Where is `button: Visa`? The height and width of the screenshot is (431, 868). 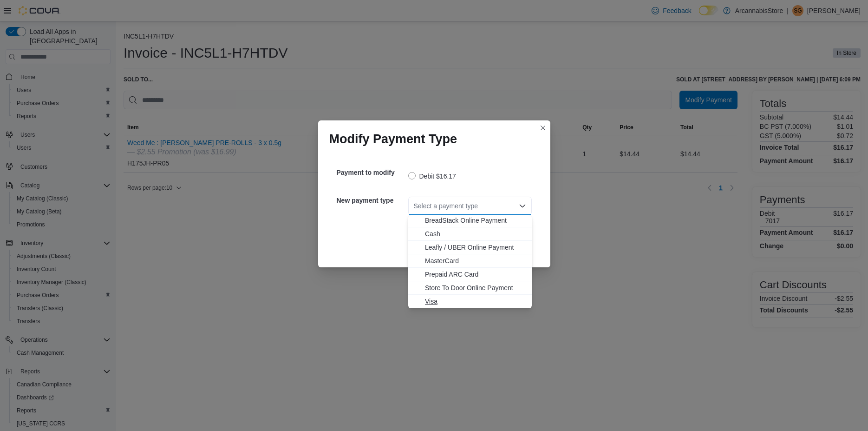 button: Visa is located at coordinates (470, 301).